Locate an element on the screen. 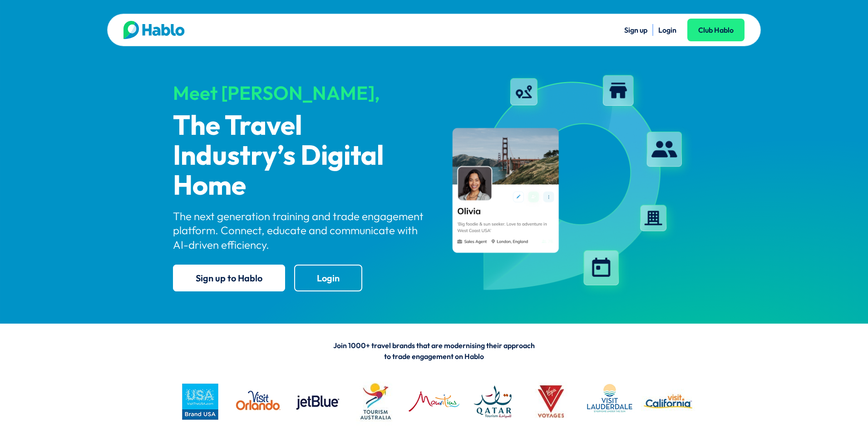 This screenshot has height=433, width=868. img: QATAR is located at coordinates (493, 401).